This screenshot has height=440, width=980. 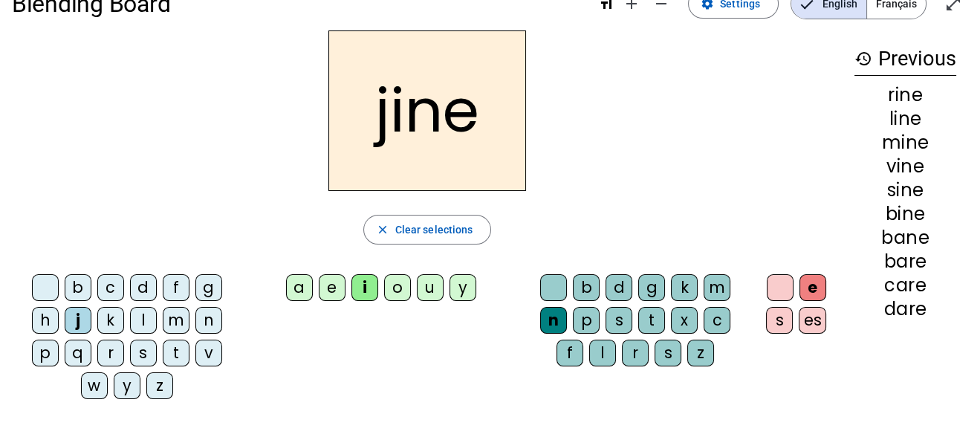 I want to click on mat-icon: history, so click(x=864, y=59).